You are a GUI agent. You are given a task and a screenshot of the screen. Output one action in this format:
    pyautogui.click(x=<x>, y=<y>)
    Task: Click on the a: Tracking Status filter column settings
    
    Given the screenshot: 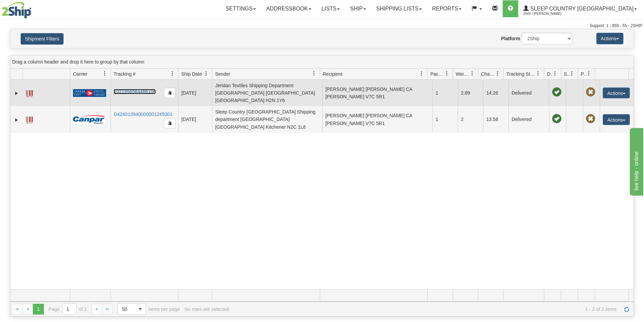 What is the action you would take?
    pyautogui.click(x=538, y=73)
    